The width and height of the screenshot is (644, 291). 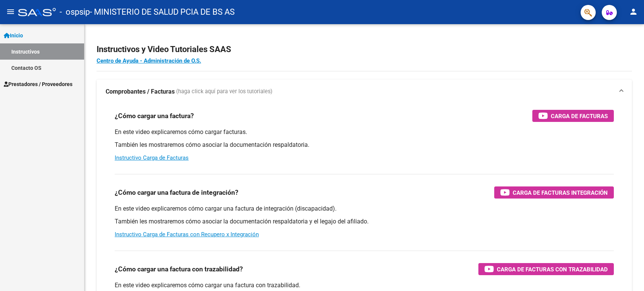 I want to click on button: Carga de Facturas con Trazabilidad, so click(x=546, y=269).